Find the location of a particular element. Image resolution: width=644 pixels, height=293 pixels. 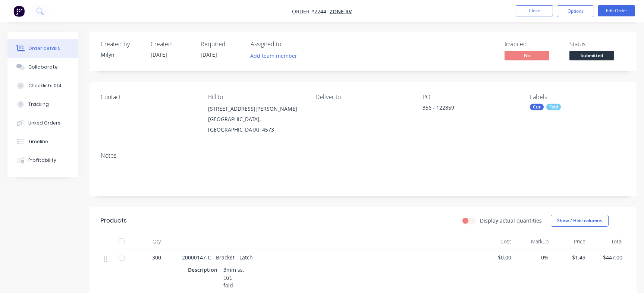

div: Assigned to is located at coordinates (288, 44).